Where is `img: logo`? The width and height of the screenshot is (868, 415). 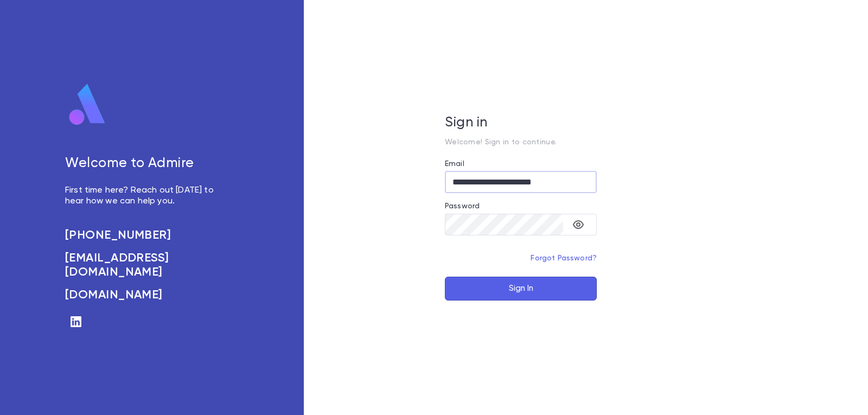
img: logo is located at coordinates (87, 105).